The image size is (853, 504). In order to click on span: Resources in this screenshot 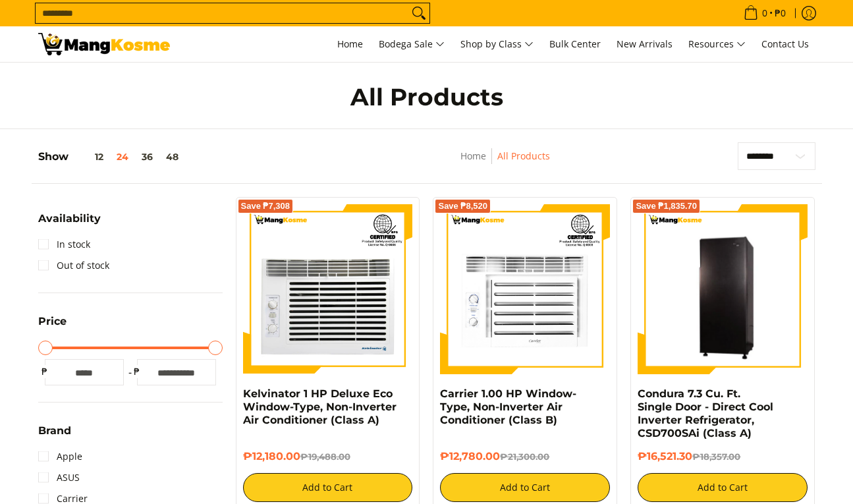, I will do `click(717, 44)`.